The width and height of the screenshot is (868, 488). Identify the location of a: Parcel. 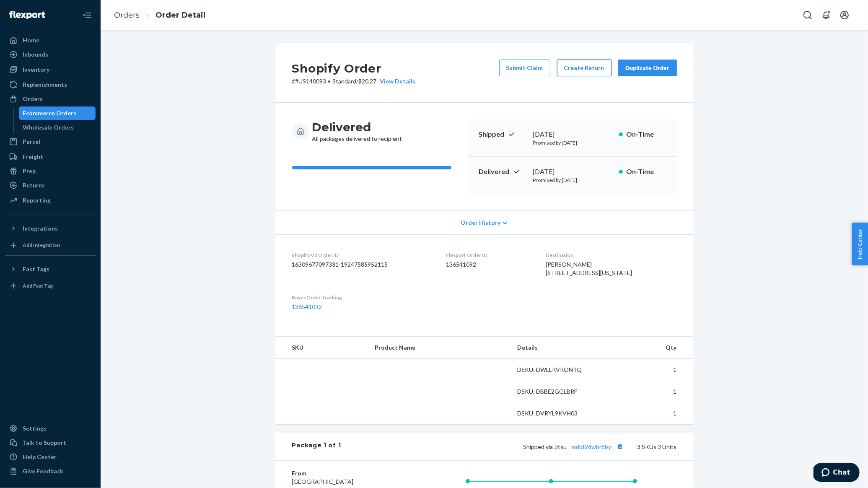
(51, 141).